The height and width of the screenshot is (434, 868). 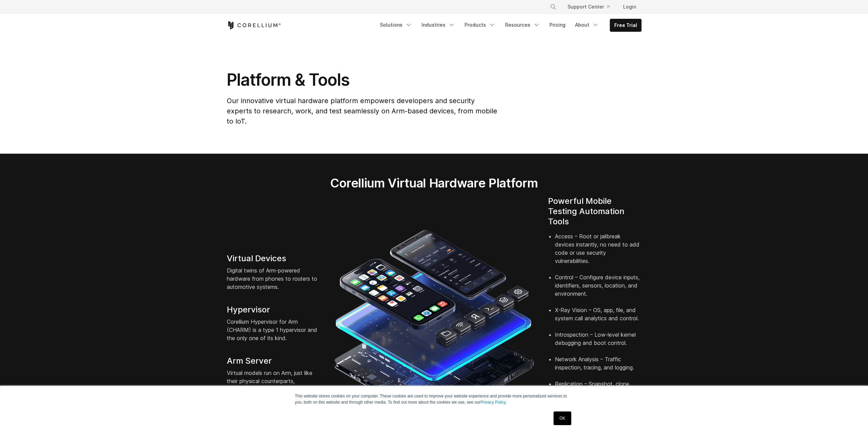 I want to click on a: Free Trial, so click(x=625, y=25).